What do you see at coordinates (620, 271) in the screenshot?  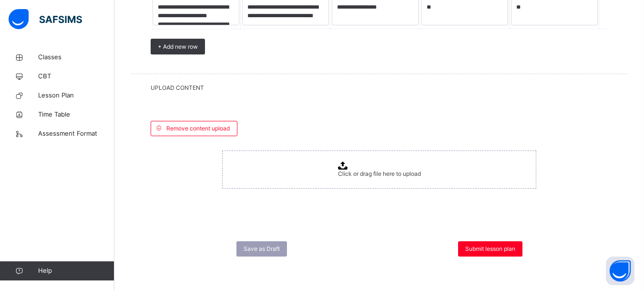 I see `button: Open asap` at bounding box center [620, 271].